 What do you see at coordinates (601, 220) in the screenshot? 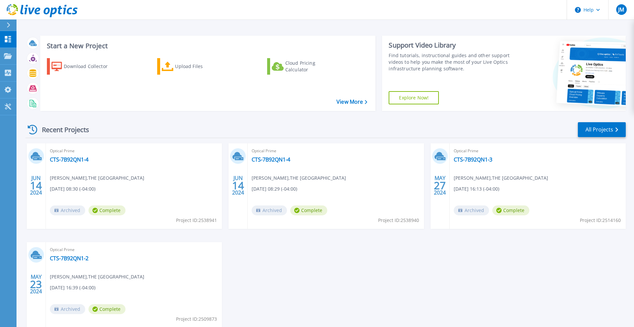
I see `span: Project ID: 2514160` at bounding box center [601, 220].